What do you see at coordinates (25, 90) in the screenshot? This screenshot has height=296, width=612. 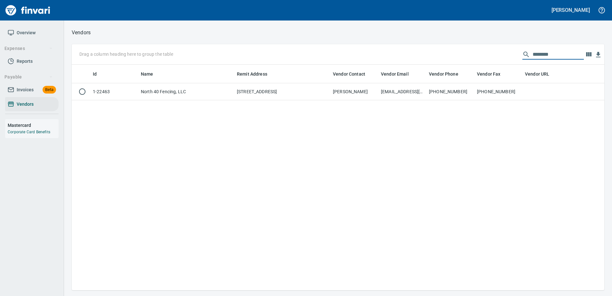 I see `span: Invoices` at bounding box center [25, 90].